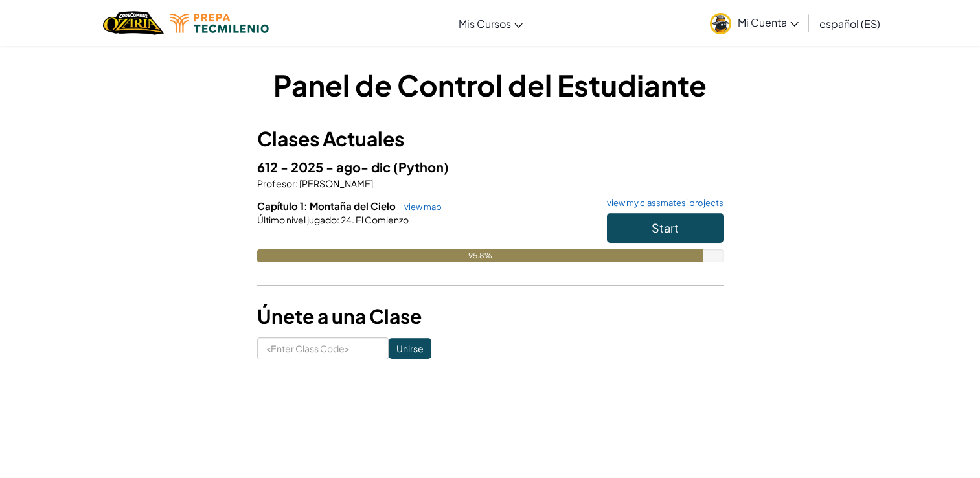 The height and width of the screenshot is (478, 980). What do you see at coordinates (490, 316) in the screenshot?
I see `h3: Únete a una Clase` at bounding box center [490, 316].